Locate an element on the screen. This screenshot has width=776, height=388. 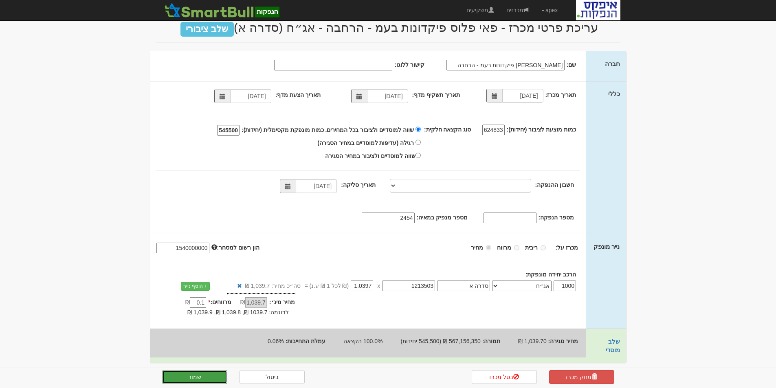
label: תאריך סליקה: is located at coordinates (358, 185).